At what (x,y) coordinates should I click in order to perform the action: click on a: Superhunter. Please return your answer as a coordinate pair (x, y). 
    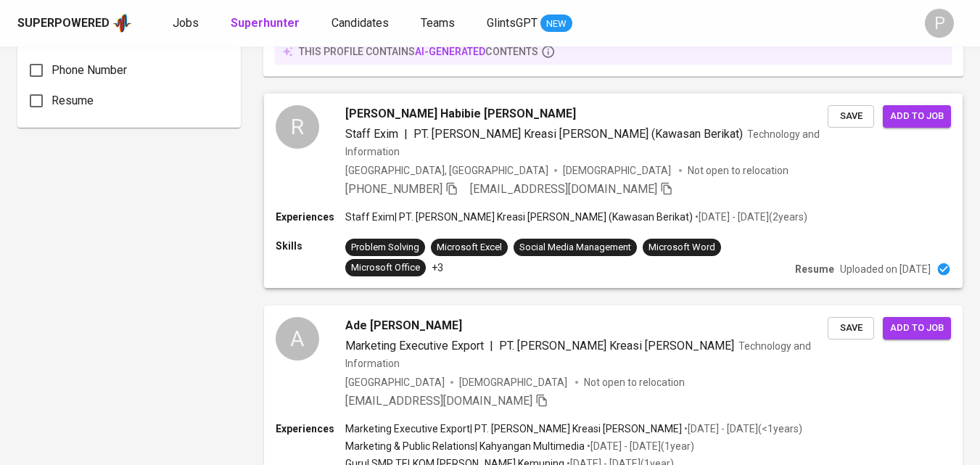
    Looking at the image, I should click on (266, 23).